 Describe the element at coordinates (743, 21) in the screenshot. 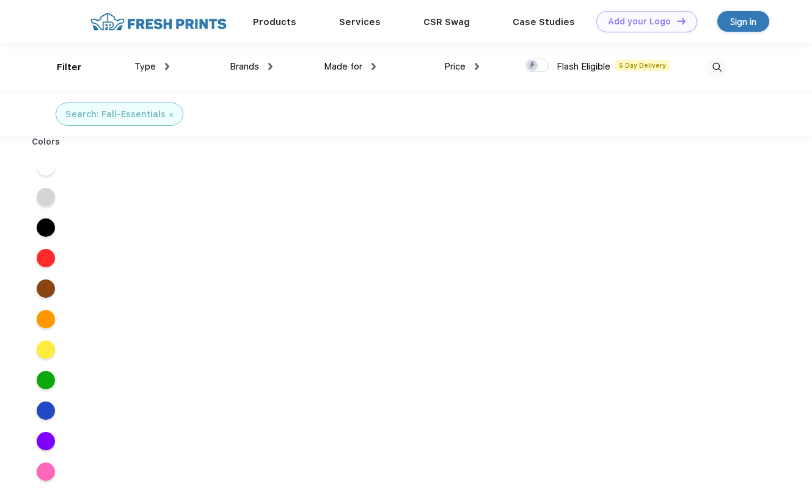

I see `a: Sign in` at that location.